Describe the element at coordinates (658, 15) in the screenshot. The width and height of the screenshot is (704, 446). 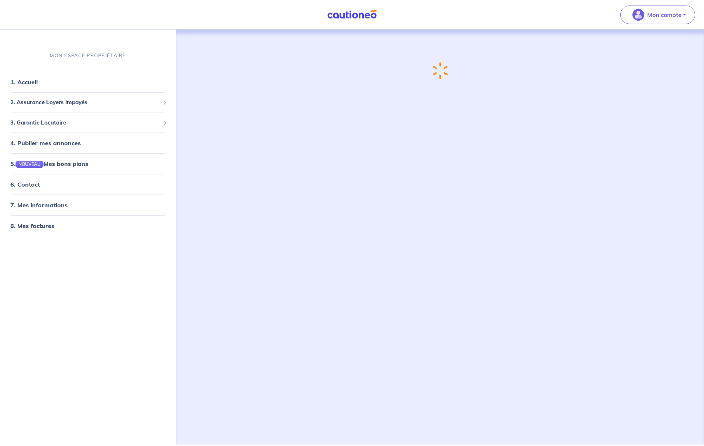
I see `button: illu_account_valid_menu.svgMon compte` at that location.